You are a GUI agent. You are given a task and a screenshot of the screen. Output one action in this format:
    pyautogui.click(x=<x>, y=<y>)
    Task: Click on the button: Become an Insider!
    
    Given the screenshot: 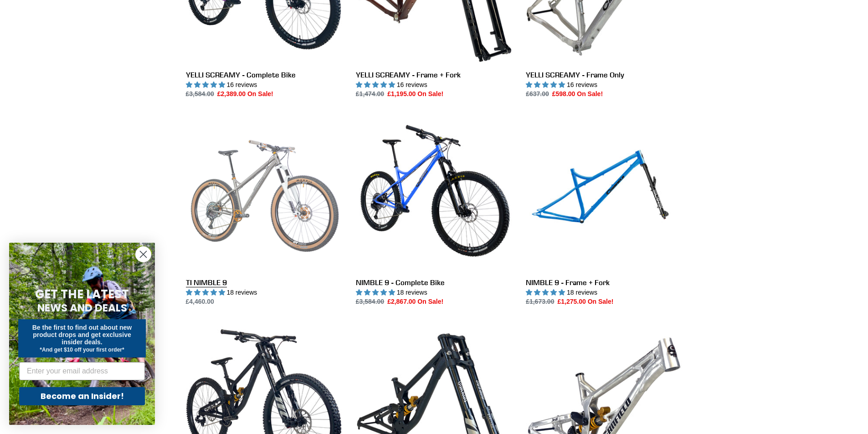 What is the action you would take?
    pyautogui.click(x=82, y=396)
    